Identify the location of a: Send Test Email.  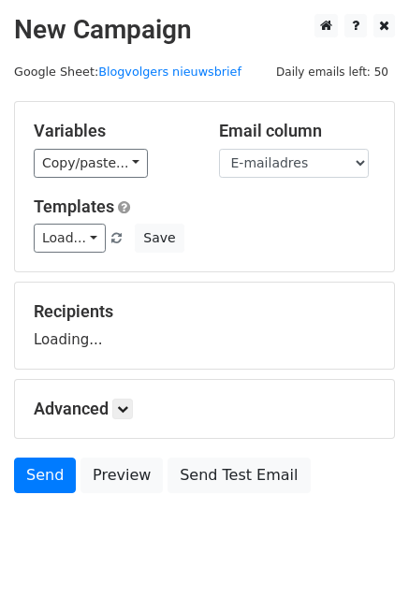
(239, 475).